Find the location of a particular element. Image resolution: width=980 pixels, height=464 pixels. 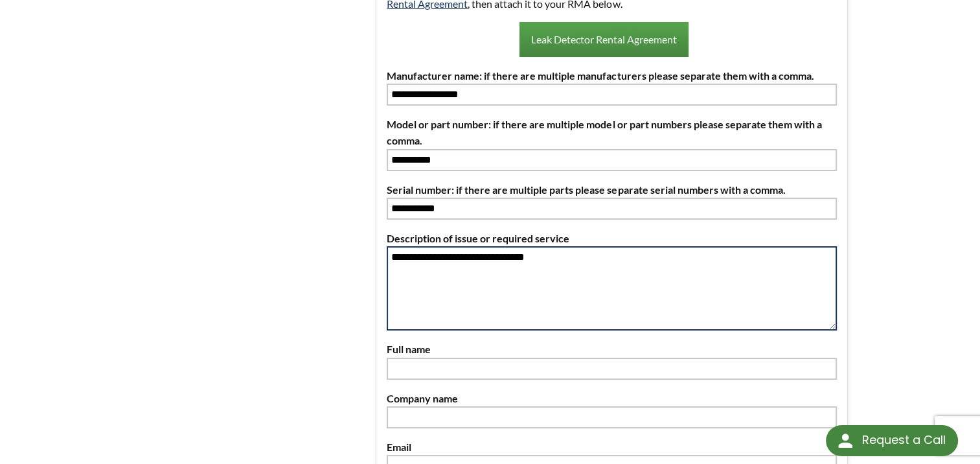

label: Company name is located at coordinates (612, 399).